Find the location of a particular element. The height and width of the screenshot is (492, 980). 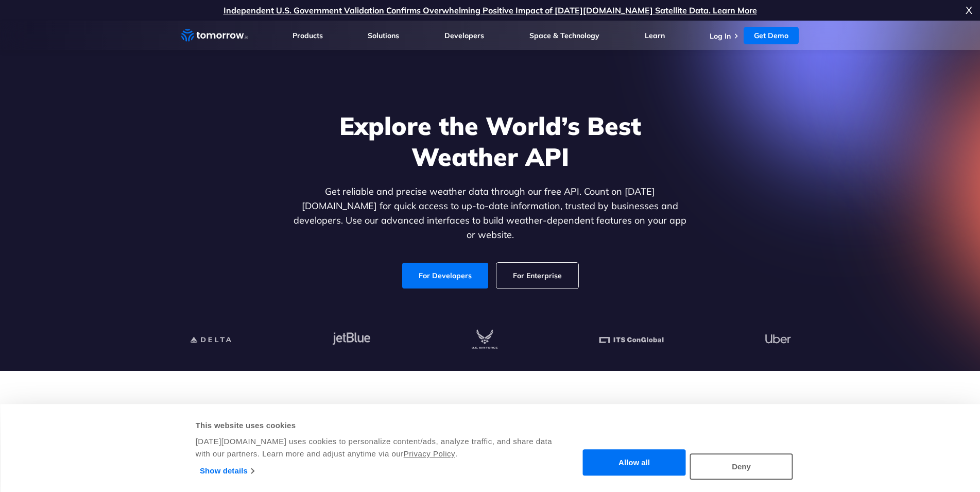

a: For Enterprise is located at coordinates (537, 275).